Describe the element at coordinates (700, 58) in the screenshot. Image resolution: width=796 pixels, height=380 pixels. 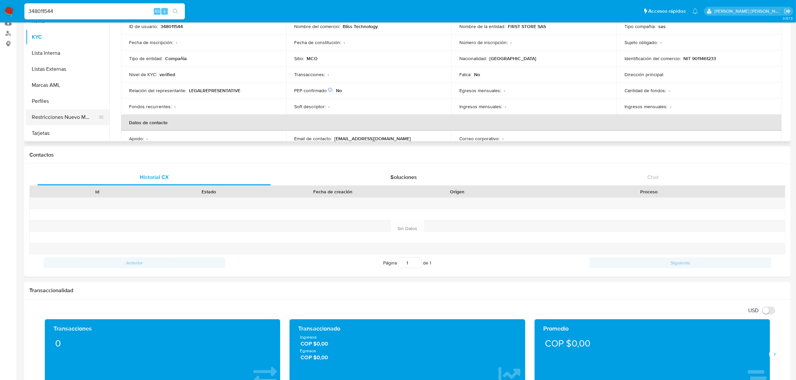
I see `p: NIT 9011461233` at that location.